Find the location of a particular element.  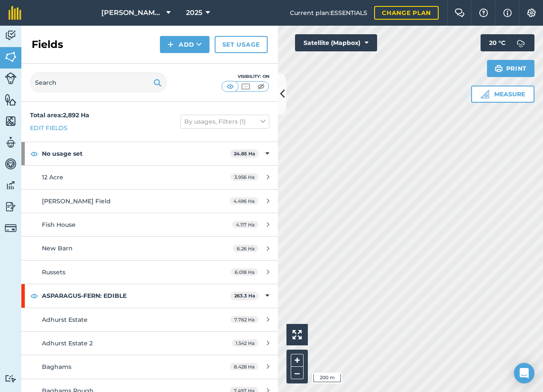

img: A cog icon is located at coordinates (532, 13).